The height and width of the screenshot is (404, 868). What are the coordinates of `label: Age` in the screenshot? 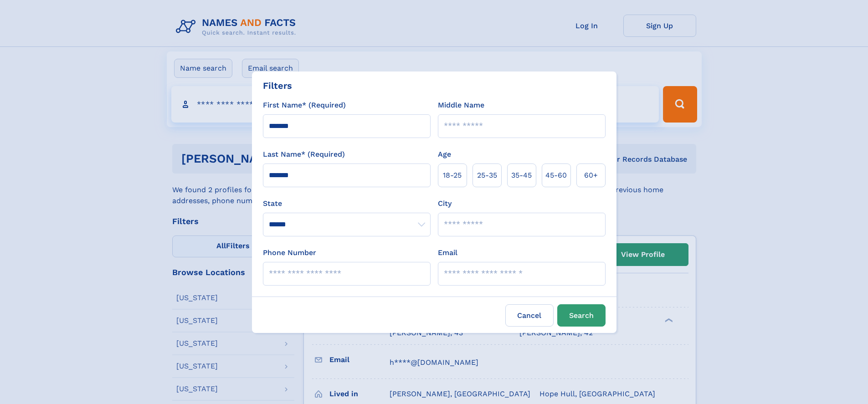 It's located at (444, 155).